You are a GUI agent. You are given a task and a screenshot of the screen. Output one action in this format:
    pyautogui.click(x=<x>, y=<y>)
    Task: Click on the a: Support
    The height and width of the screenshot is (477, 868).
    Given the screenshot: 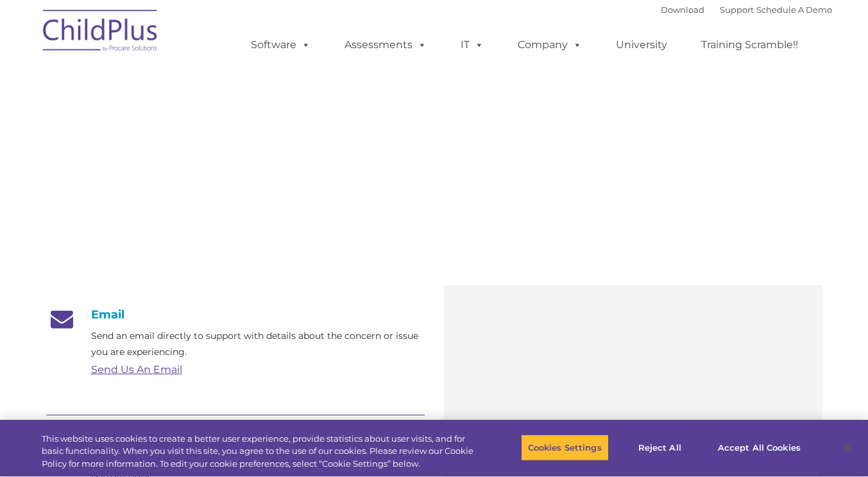 What is the action you would take?
    pyautogui.click(x=737, y=9)
    